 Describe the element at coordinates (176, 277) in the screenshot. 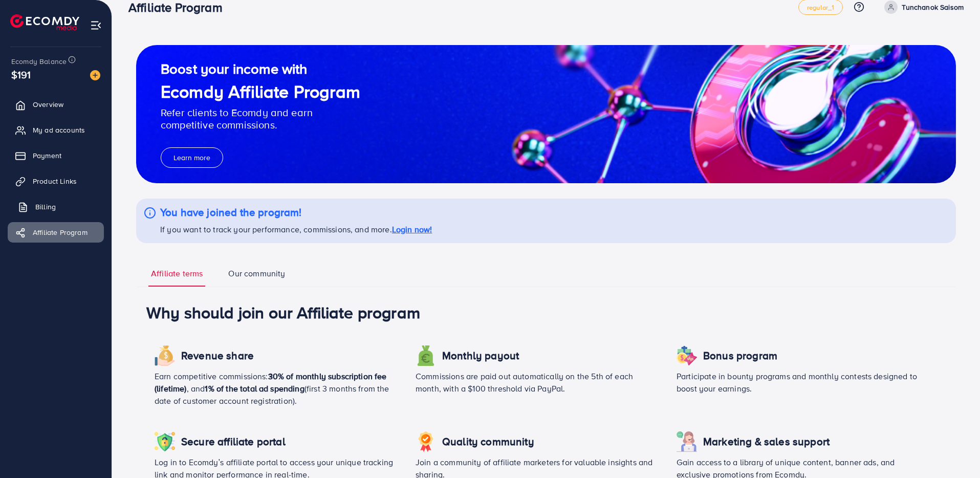

I see `a: Affiliate terms` at that location.